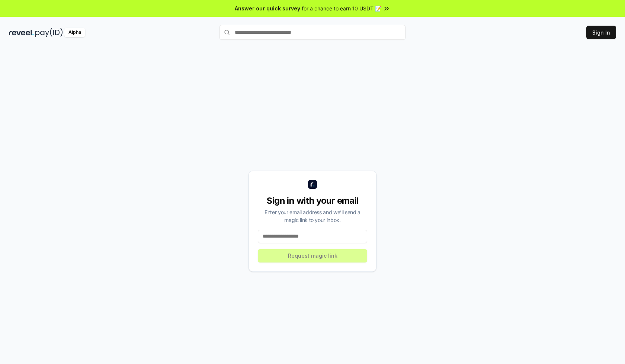 The image size is (625, 364). What do you see at coordinates (267, 8) in the screenshot?
I see `span: Answer our quick survey` at bounding box center [267, 8].